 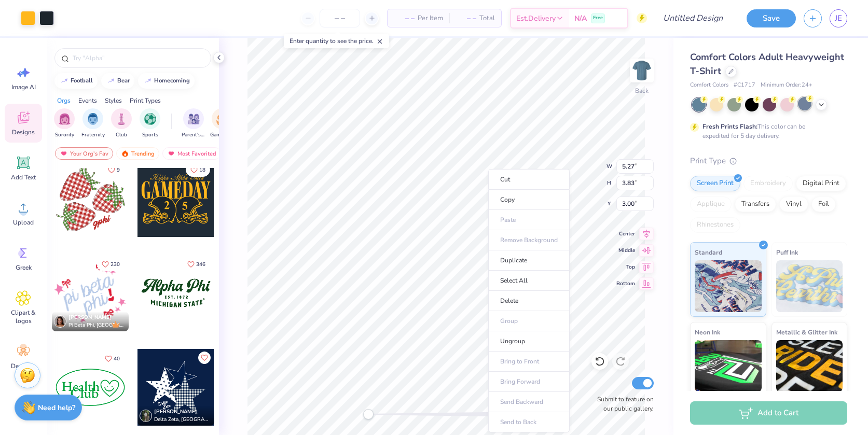 What do you see at coordinates (488, 18) in the screenshot?
I see `span: Total` at bounding box center [488, 18].